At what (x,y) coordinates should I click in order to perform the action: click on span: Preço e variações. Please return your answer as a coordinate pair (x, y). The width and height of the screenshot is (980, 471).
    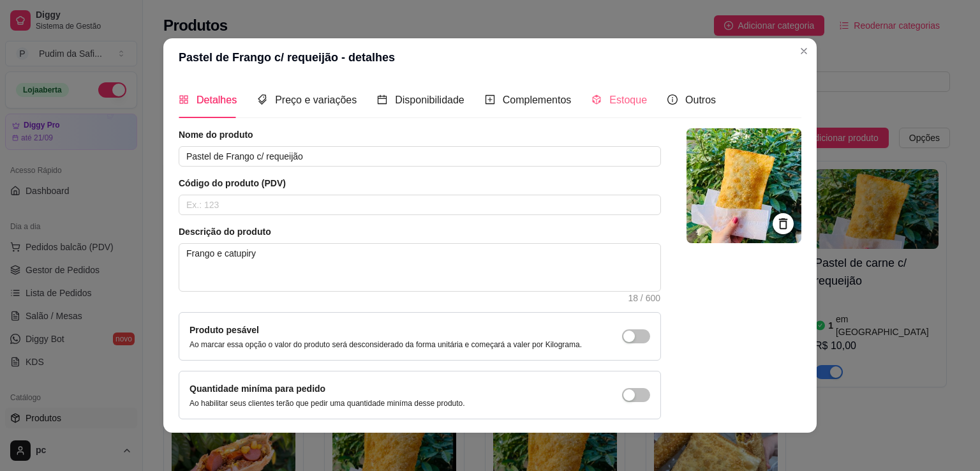
    Looking at the image, I should click on (316, 100).